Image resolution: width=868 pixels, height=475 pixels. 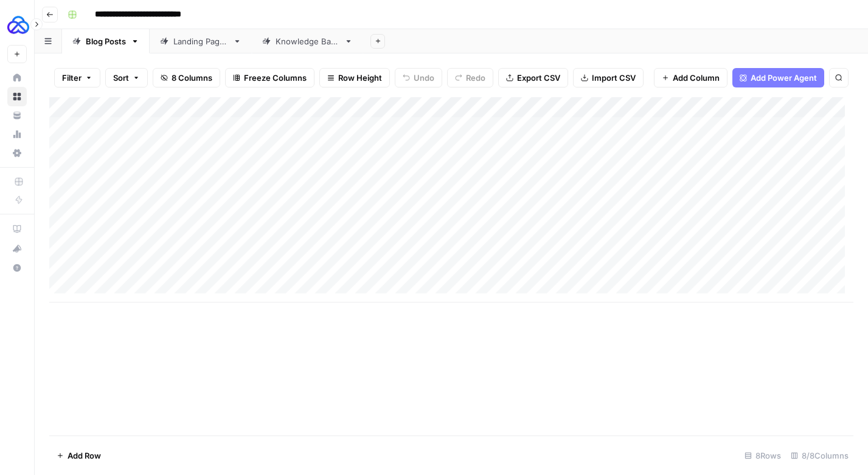 What do you see at coordinates (186, 78) in the screenshot?
I see `button: 8 Columns` at bounding box center [186, 78].